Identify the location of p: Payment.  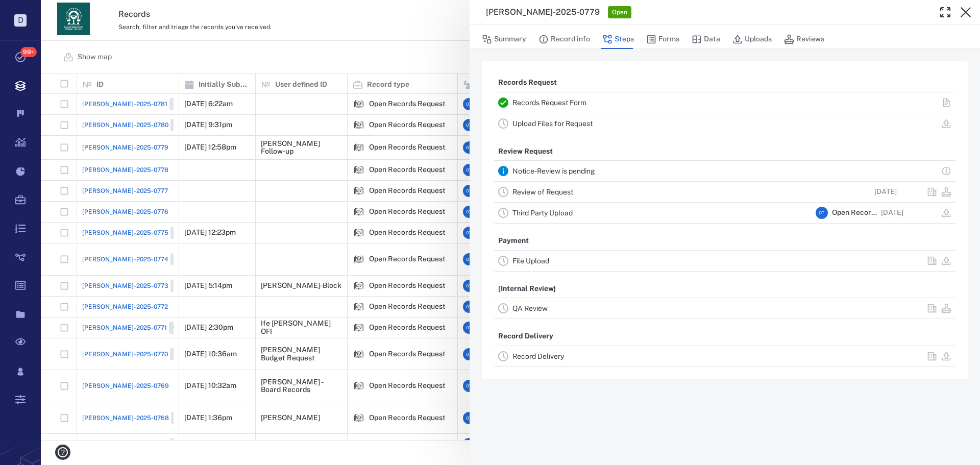
(514, 241).